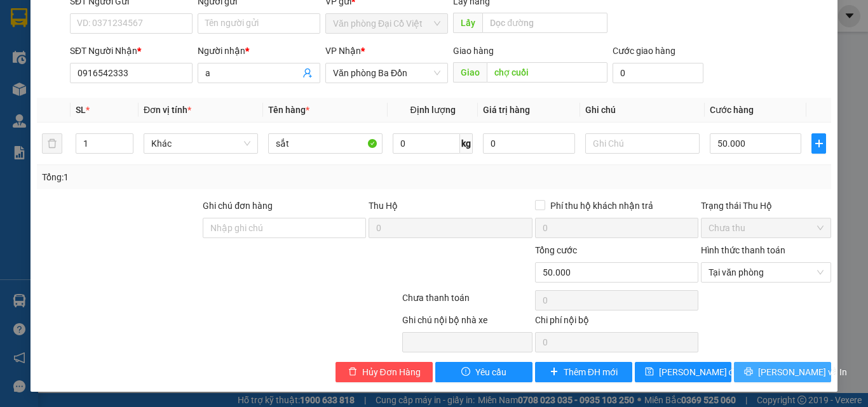  Describe the element at coordinates (466, 373) in the screenshot. I see `span: exclamation-circle` at that location.